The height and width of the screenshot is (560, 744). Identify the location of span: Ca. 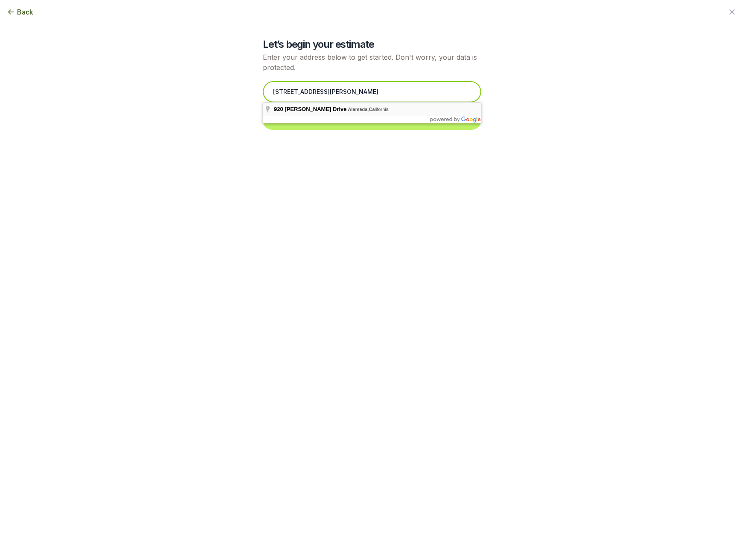
(372, 109).